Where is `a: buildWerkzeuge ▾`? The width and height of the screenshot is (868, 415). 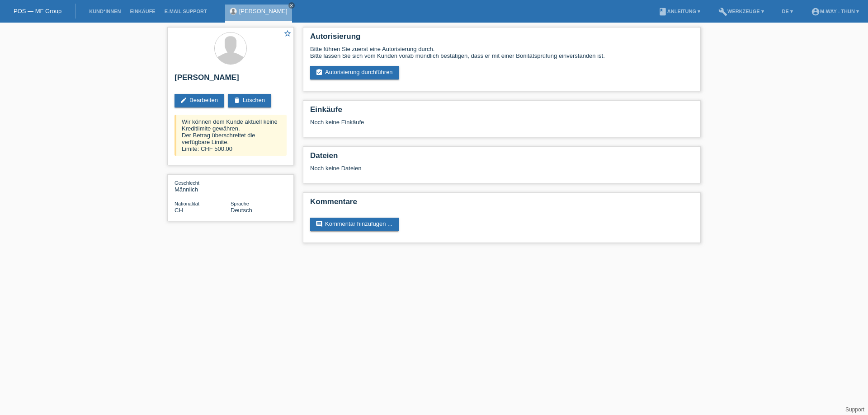
a: buildWerkzeuge ▾ is located at coordinates (741, 11).